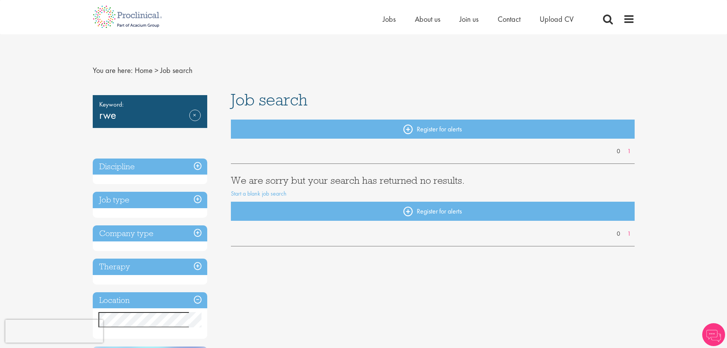 This screenshot has height=348, width=727. Describe the element at coordinates (144, 70) in the screenshot. I see `a: breadcrumb link` at that location.